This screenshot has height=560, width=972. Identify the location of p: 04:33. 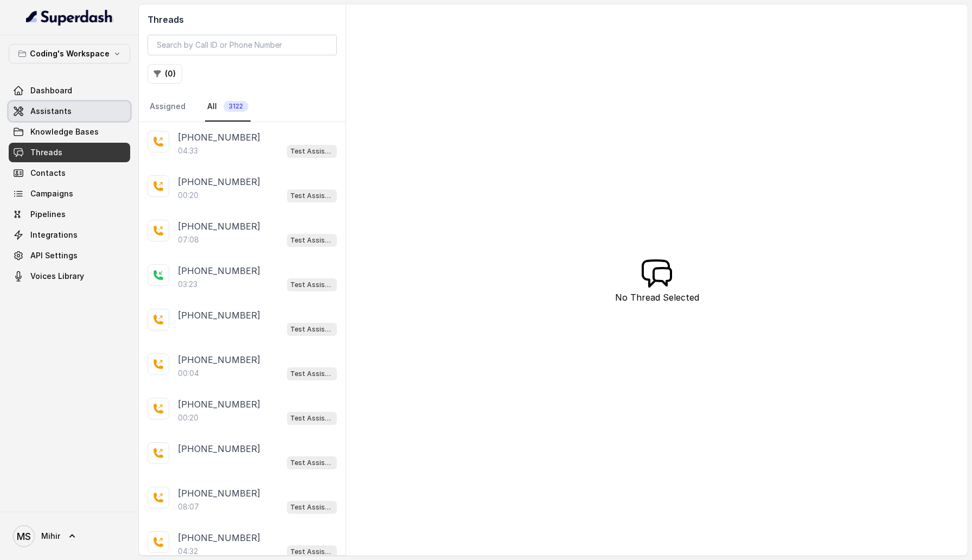
(188, 151).